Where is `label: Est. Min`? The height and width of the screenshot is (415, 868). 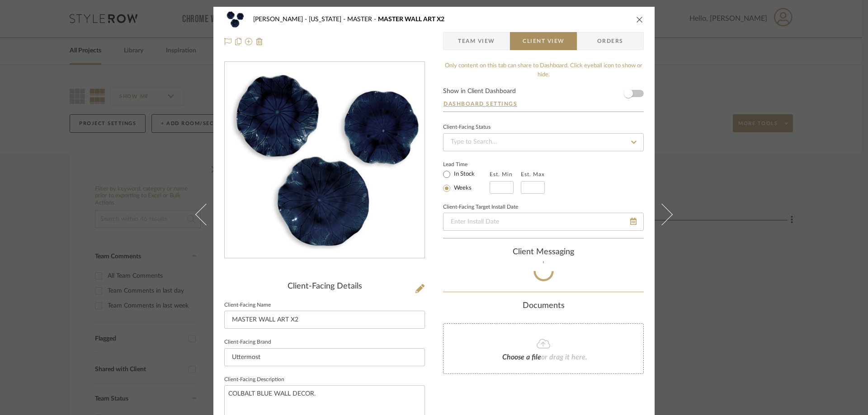
label: Est. Min is located at coordinates (501, 175).